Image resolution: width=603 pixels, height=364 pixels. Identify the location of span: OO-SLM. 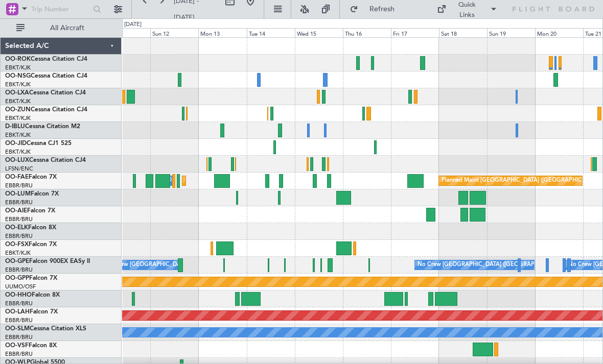
(17, 329).